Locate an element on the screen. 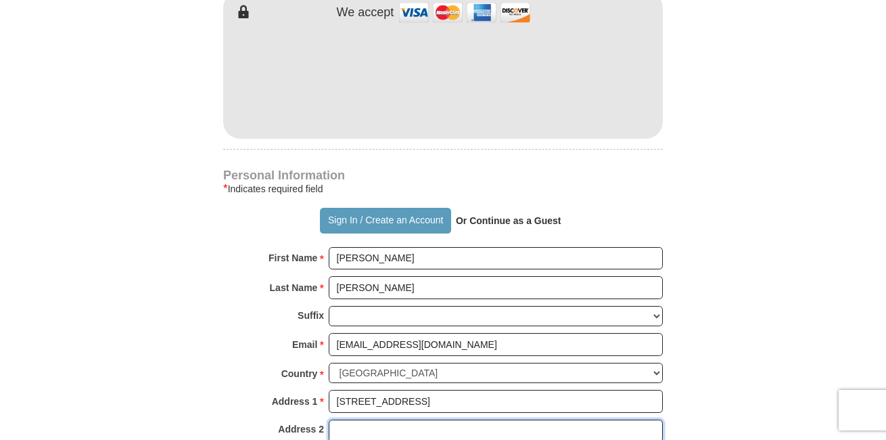  strong: First Name is located at coordinates (293, 258).